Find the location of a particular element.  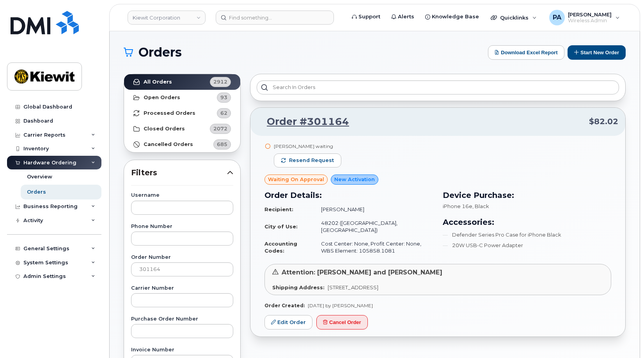

button: Download Excel Report is located at coordinates (526, 52).